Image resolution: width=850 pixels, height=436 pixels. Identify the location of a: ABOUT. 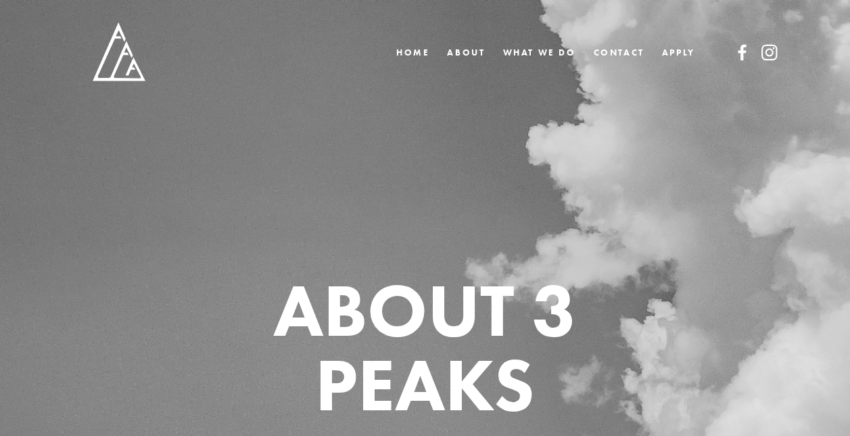
(466, 52).